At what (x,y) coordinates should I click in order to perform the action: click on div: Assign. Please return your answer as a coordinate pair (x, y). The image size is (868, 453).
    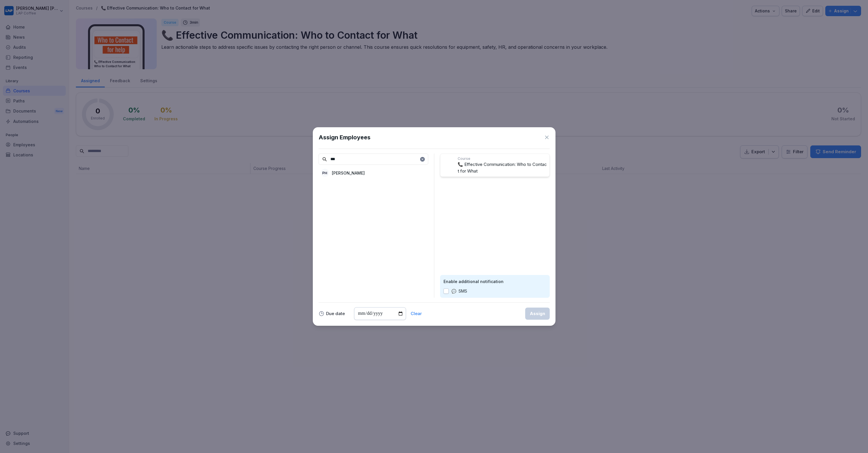
    Looking at the image, I should click on (537, 314).